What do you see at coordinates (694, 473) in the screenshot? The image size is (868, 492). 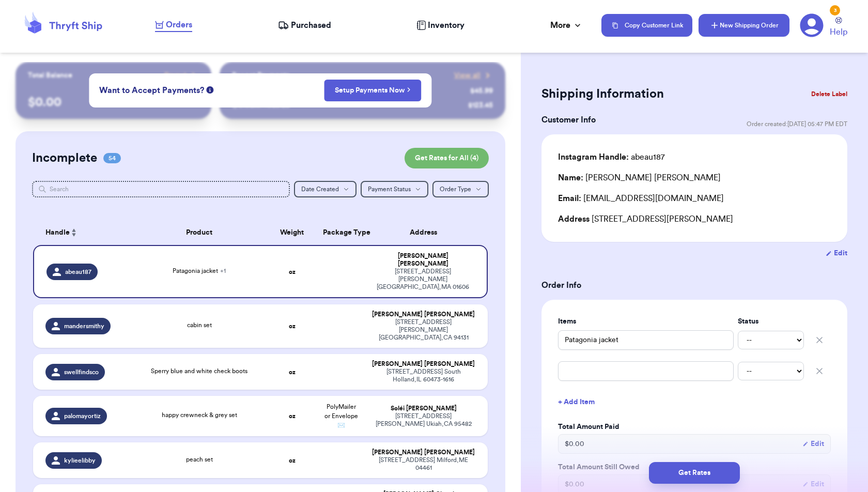 I see `button: Get Rates` at bounding box center [694, 473].